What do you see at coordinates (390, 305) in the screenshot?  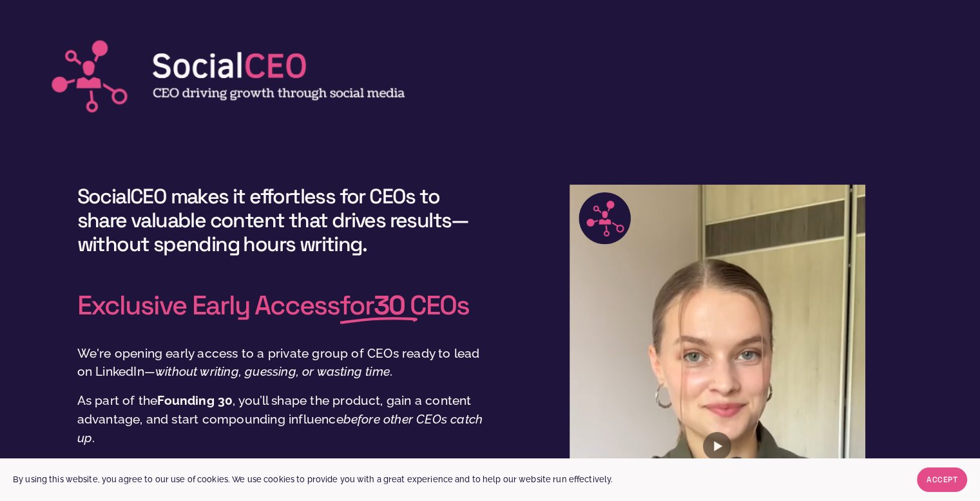 I see `strong: 30` at bounding box center [390, 305].